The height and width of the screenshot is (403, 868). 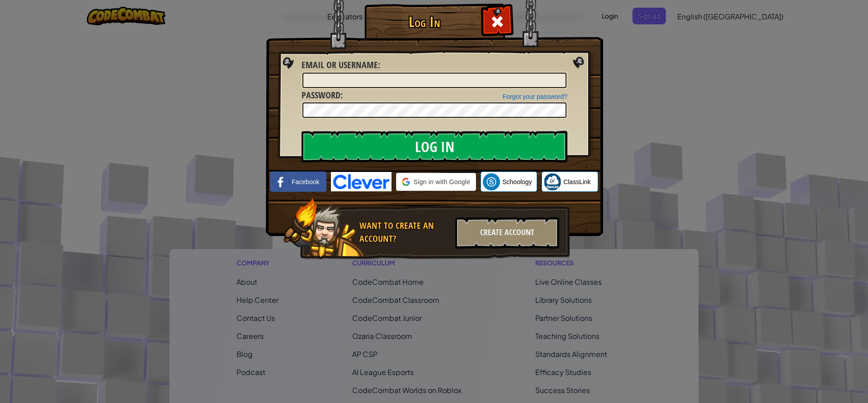 I want to click on img: classlink-logo-small.png, so click(x=553, y=182).